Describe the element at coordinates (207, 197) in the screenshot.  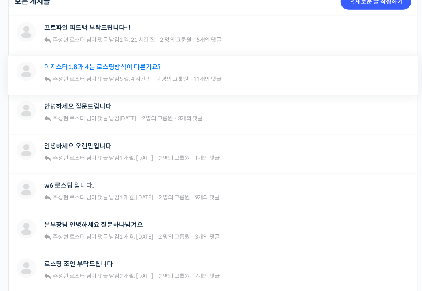
I see `span: 9개의 댓글` at that location.